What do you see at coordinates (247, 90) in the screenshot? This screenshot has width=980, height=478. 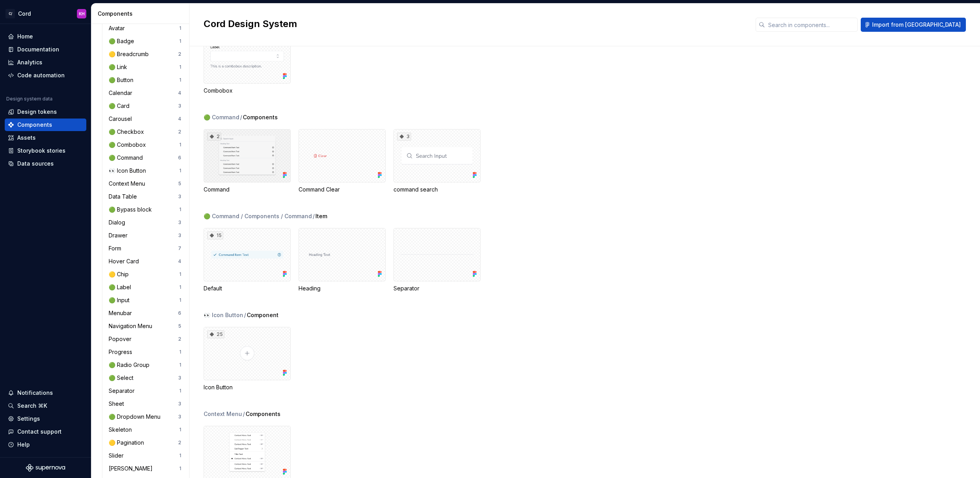 I see `div: Combobox` at bounding box center [247, 90].